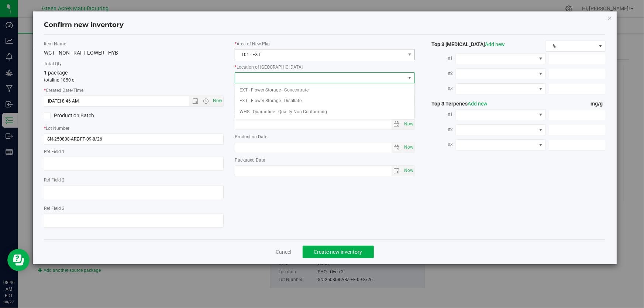 The image size is (644, 308). What do you see at coordinates (134, 129) in the screenshot?
I see `label: Lot Number` at bounding box center [134, 129].